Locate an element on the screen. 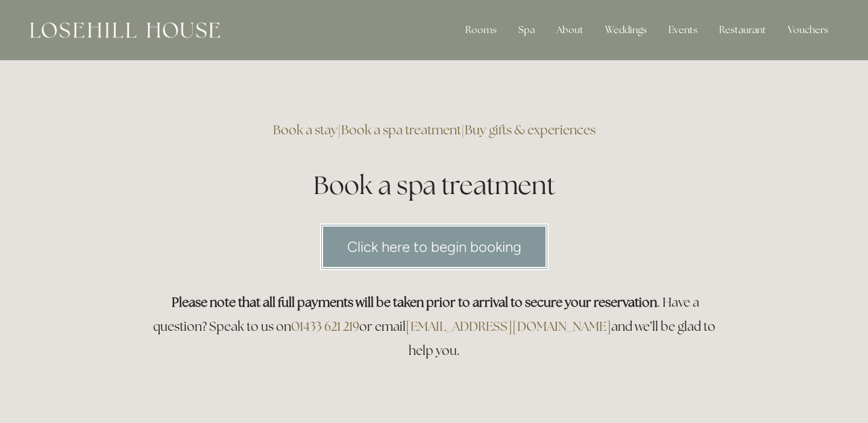 The height and width of the screenshot is (423, 868). strong: Please note that all full payments will be taken prior to arrival to secure your reservation is located at coordinates (414, 302).